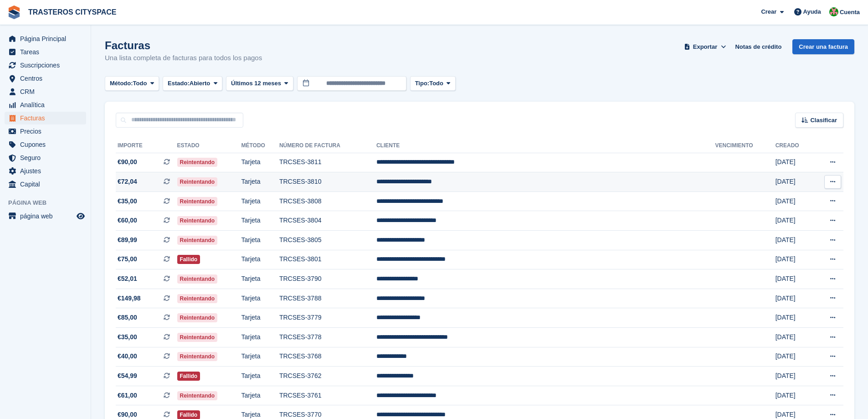  I want to click on span: Página web, so click(49, 203).